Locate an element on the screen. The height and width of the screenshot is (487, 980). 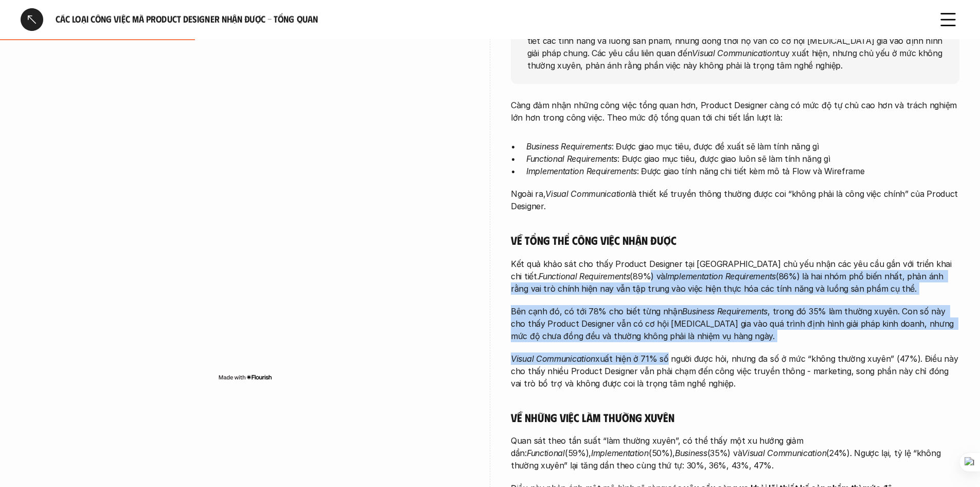
h6: Các loại công việc mà Product Designer nhận được - Tổng quan is located at coordinates (490, 19).